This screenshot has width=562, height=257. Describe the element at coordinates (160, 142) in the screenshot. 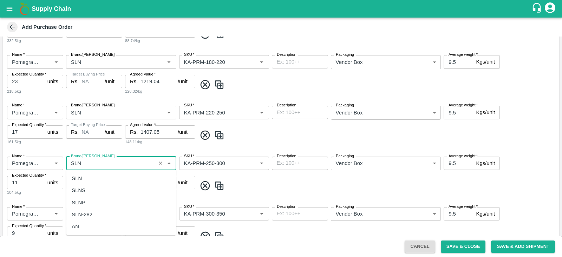

I see `div: 148.11/kg` at that location.